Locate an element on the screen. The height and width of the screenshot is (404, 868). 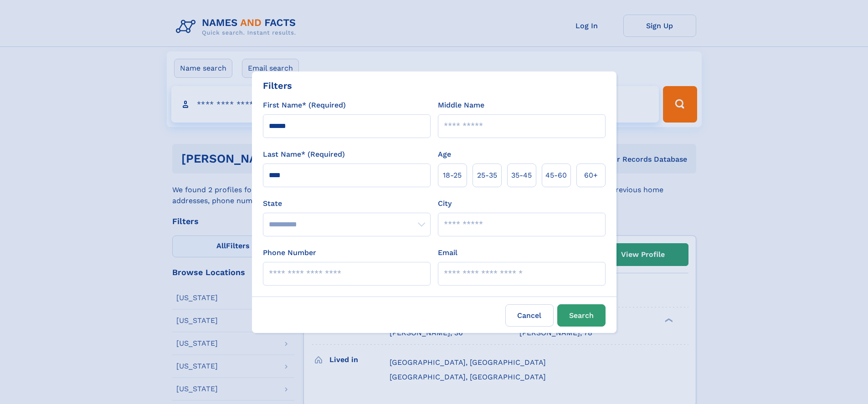
label: City is located at coordinates (445, 203).